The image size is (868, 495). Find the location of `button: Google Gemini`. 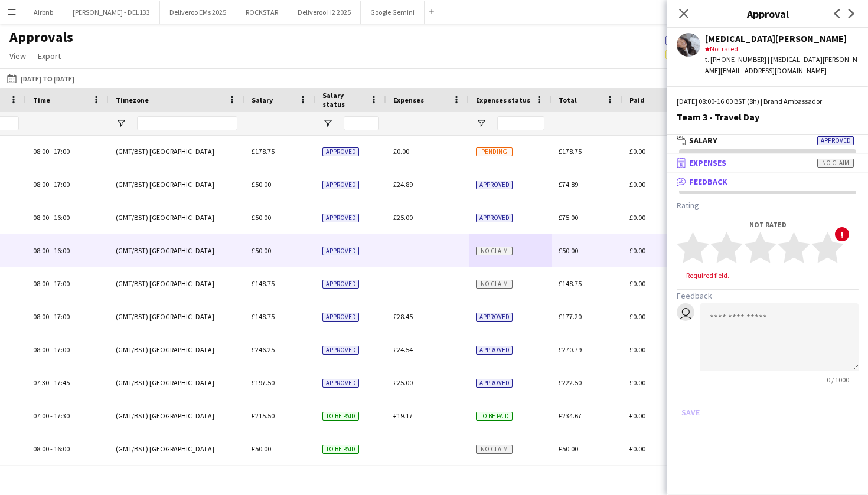

button: Google Gemini is located at coordinates (392, 12).